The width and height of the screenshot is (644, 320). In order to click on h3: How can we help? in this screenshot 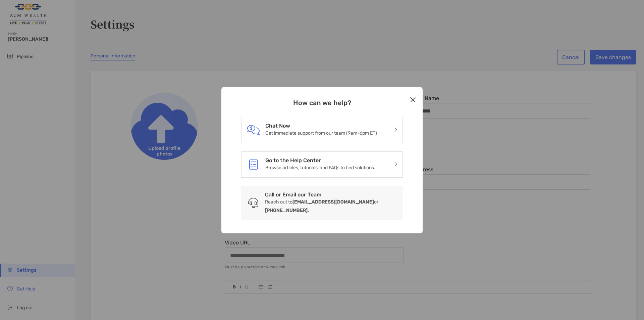, I will do `click(322, 103)`.